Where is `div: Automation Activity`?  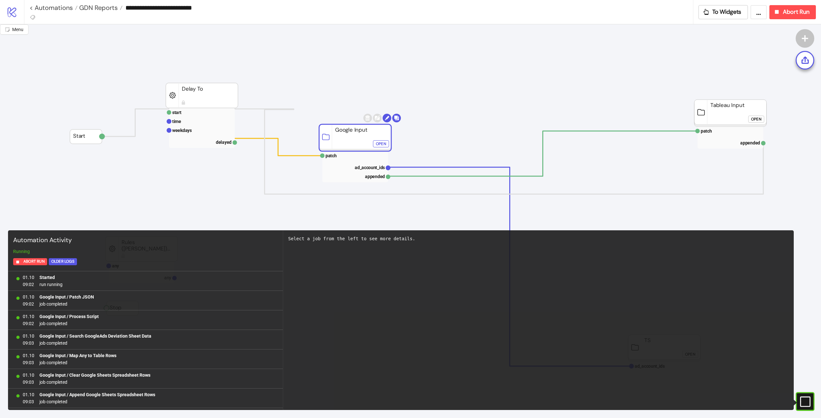
div: Automation Activity is located at coordinates (145, 240).